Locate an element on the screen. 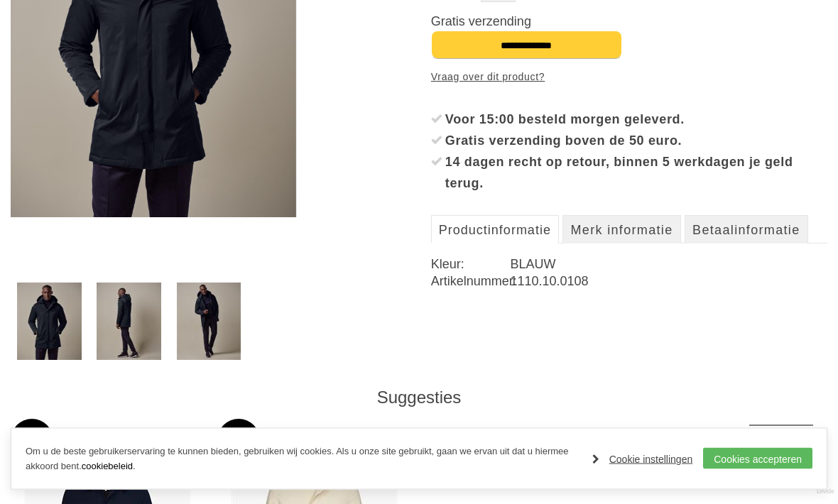 The height and width of the screenshot is (504, 838). a: Cookie instellingen is located at coordinates (643, 459).